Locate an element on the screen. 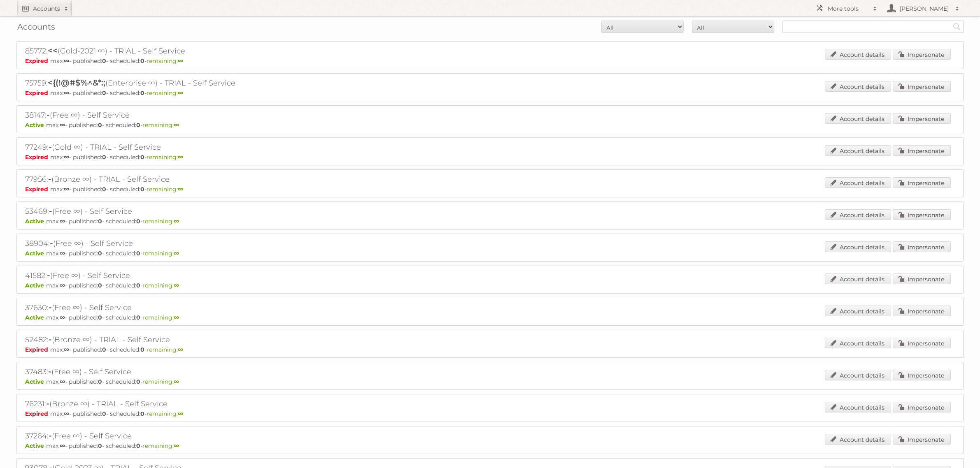 The width and height of the screenshot is (980, 468). h2: 75759: (Enterprise ∞) - TRIAL - Self Service is located at coordinates (169, 83).